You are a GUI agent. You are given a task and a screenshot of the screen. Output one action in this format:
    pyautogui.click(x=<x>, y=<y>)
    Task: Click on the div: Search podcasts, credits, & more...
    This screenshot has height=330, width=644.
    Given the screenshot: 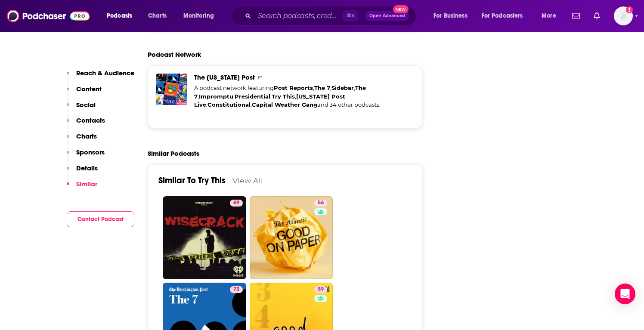 What is the action you would take?
    pyautogui.click(x=331, y=16)
    